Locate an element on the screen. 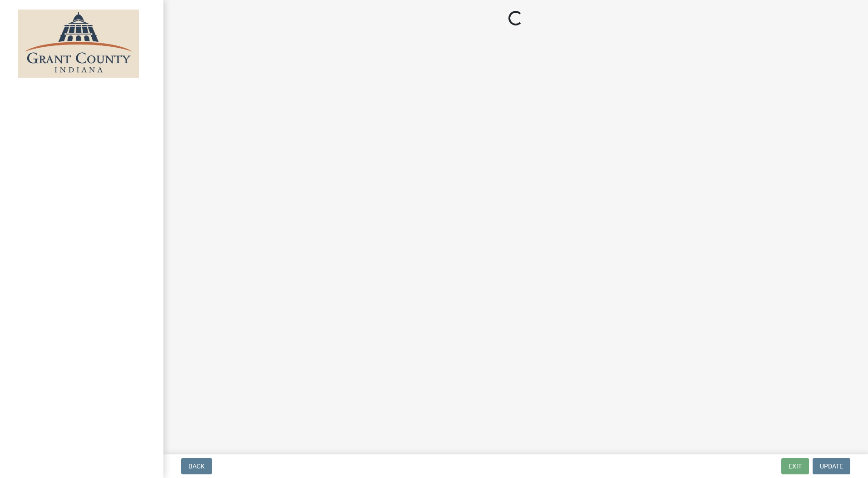  img: Grant County, Indiana is located at coordinates (79, 43).